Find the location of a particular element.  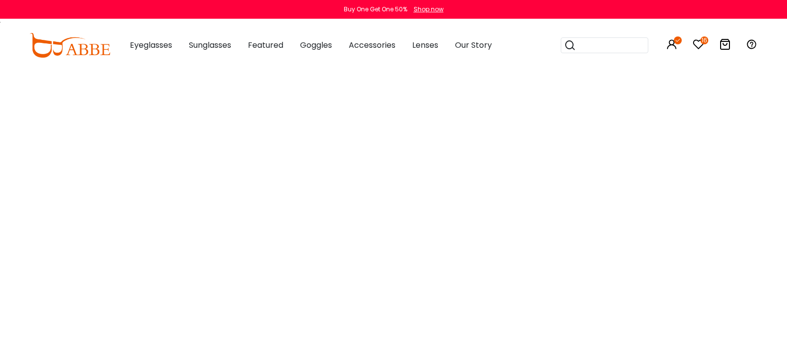

a: 16 is located at coordinates (699, 46).